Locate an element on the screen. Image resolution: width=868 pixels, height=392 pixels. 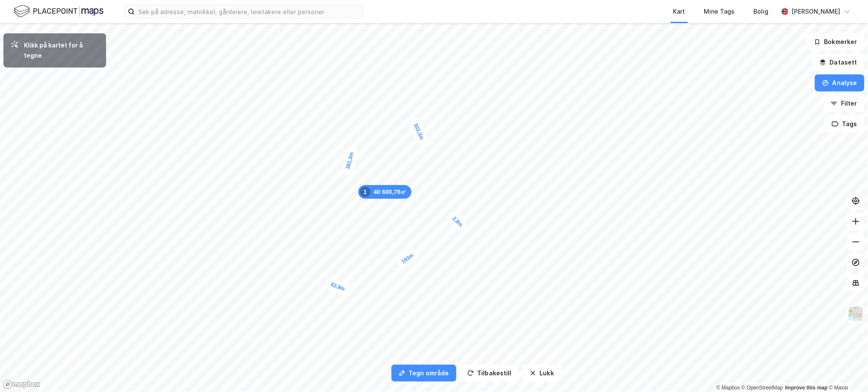
div: 1 is located at coordinates (365, 192).